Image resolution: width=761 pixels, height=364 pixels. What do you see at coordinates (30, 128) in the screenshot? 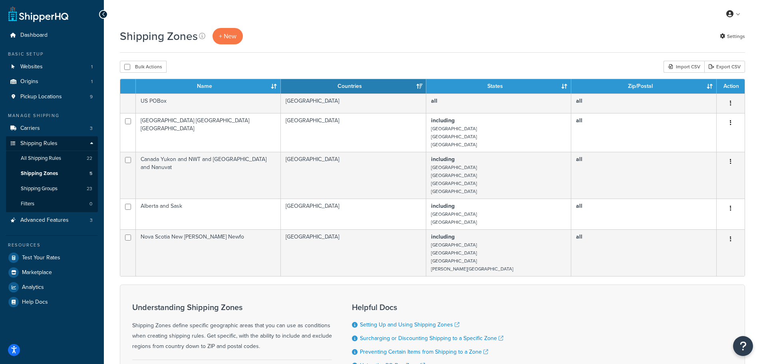
I see `span: Carriers` at bounding box center [30, 128].